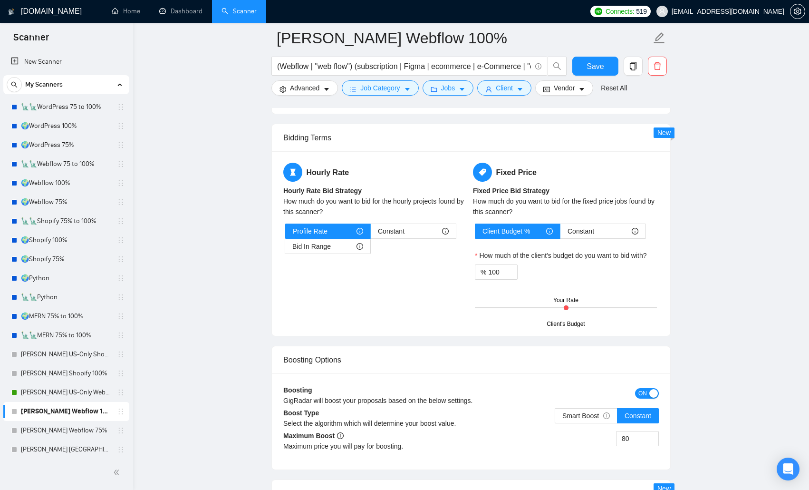  What do you see at coordinates (66, 240) in the screenshot?
I see `a: 🌍Shopify 100%` at bounding box center [66, 240].